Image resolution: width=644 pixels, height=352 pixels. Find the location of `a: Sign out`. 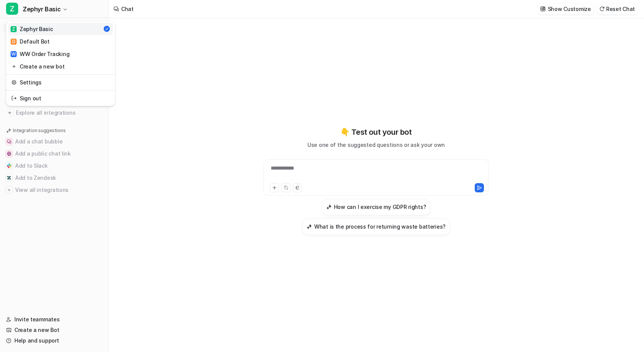

a: Sign out is located at coordinates (61, 98).